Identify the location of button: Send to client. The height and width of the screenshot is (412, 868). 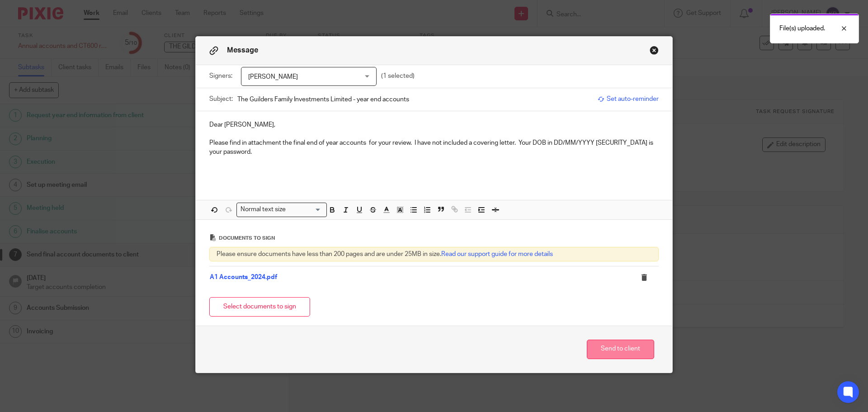
(620, 349).